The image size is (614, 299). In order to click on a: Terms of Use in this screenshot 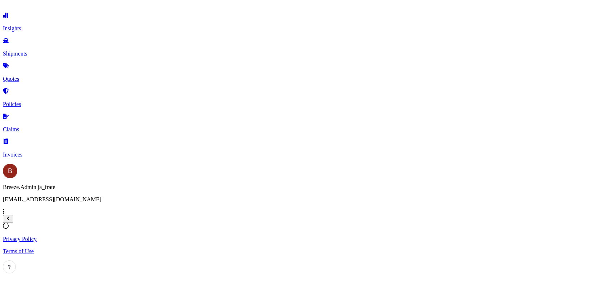, I will do `click(307, 251)`.